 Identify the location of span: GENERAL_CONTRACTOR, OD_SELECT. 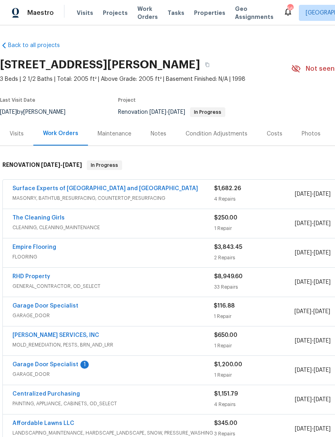
(113, 286).